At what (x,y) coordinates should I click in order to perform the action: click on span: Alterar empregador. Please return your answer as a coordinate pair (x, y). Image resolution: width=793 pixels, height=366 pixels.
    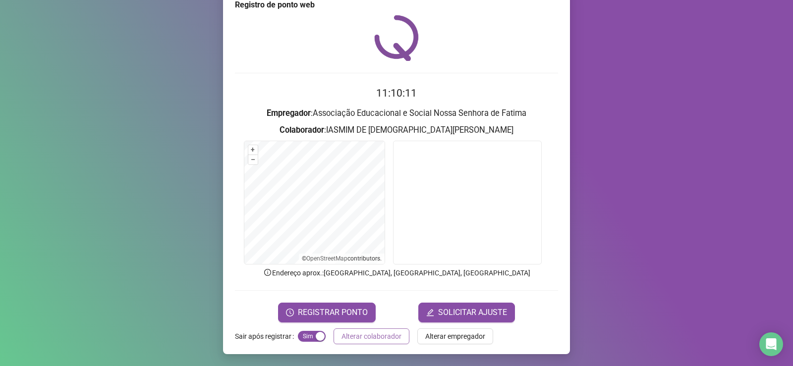
    Looking at the image, I should click on (455, 337).